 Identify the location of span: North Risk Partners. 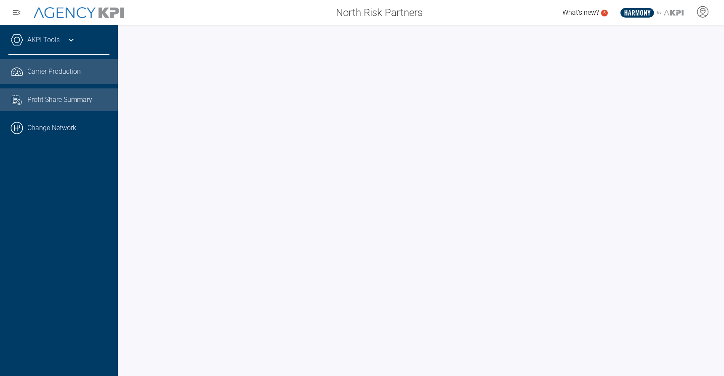
(379, 13).